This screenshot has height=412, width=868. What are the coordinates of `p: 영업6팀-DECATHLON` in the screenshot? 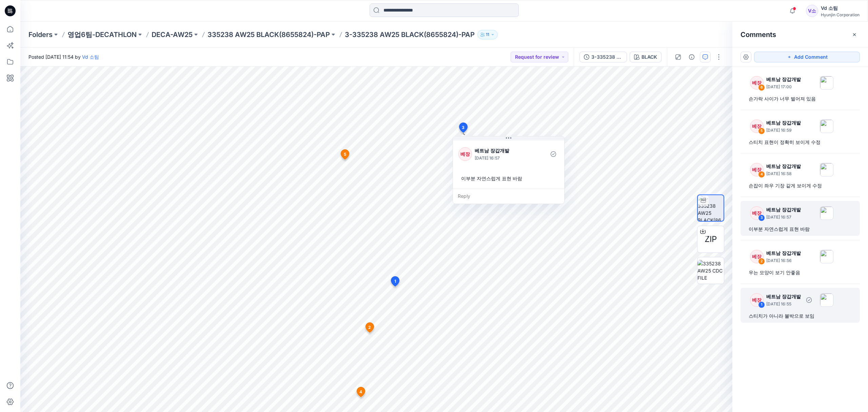 It's located at (102, 34).